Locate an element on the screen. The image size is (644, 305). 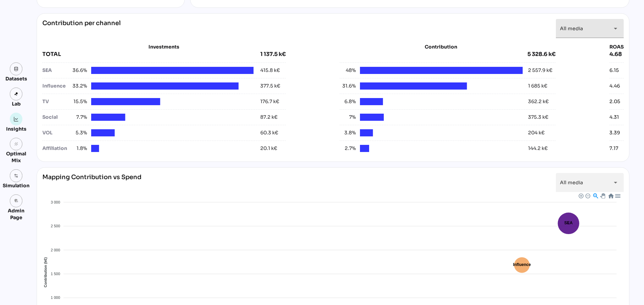
img: lab.svg is located at coordinates (16, 94).